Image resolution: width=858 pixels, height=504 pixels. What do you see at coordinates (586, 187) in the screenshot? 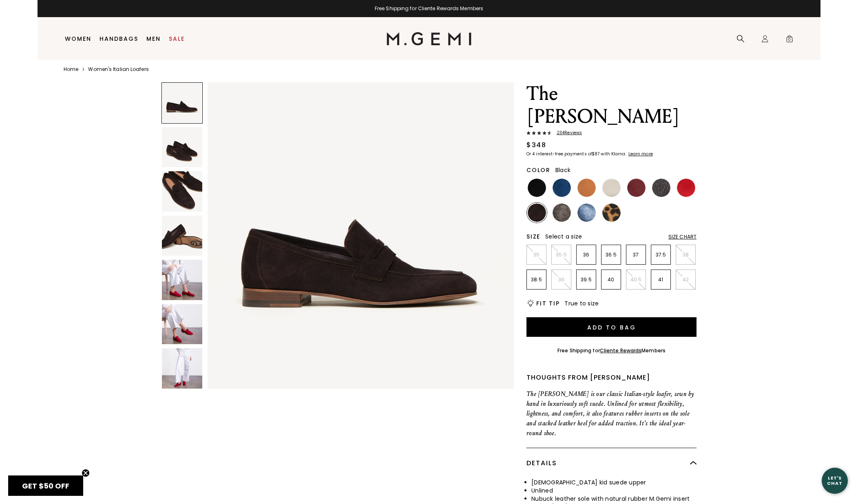
I see `img: Luggage` at bounding box center [586, 187].